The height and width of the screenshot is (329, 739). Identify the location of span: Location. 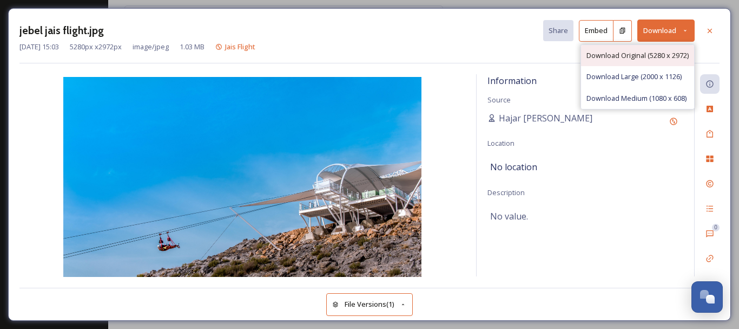
(501, 143).